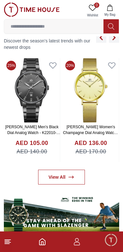  What do you see at coordinates (112, 240) in the screenshot?
I see `div: Chat Widget` at bounding box center [112, 240].